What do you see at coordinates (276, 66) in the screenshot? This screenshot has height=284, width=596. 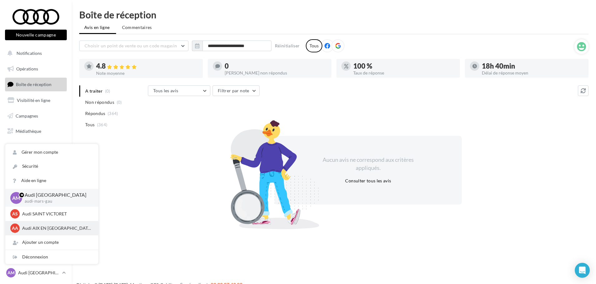 I see `div: 0` at bounding box center [276, 66].